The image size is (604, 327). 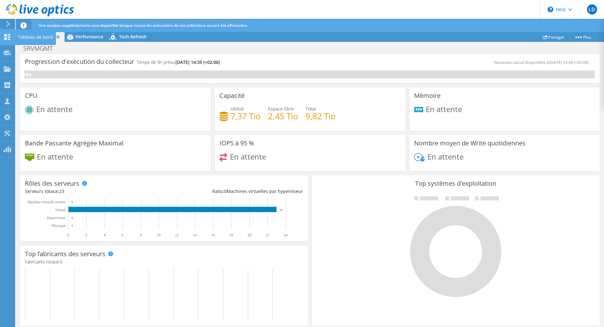 What do you see at coordinates (62, 191) in the screenshot?
I see `span: 23` at bounding box center [62, 191].